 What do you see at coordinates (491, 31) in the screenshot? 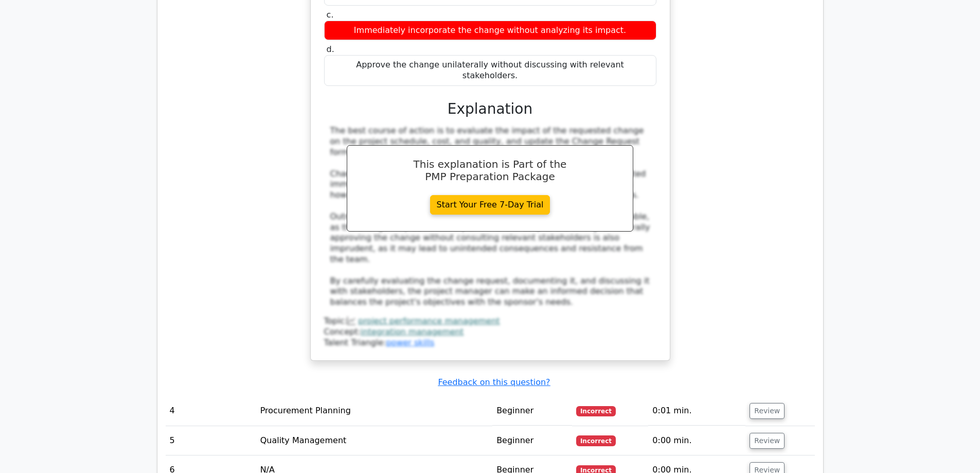
I see `div: Immediately incorporate the change without analyzing its impact.` at bounding box center [491, 31].